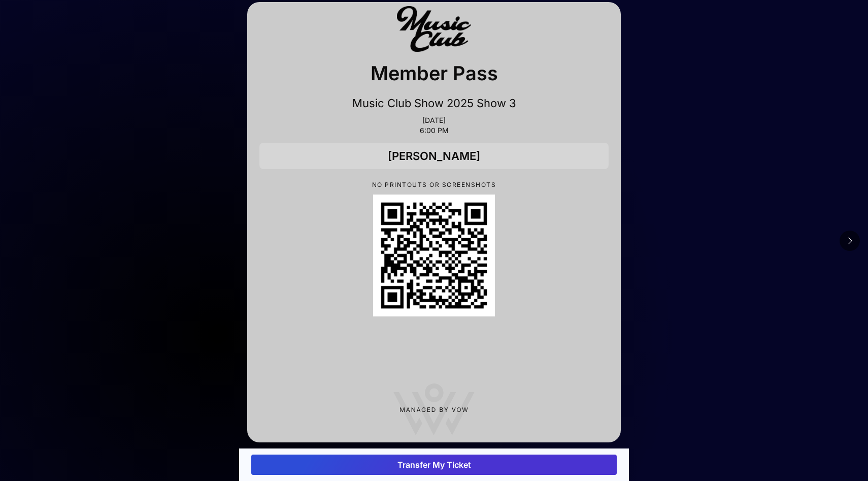 This screenshot has height=481, width=868. What do you see at coordinates (434, 130) in the screenshot?
I see `p: 6:00 PM` at bounding box center [434, 130].